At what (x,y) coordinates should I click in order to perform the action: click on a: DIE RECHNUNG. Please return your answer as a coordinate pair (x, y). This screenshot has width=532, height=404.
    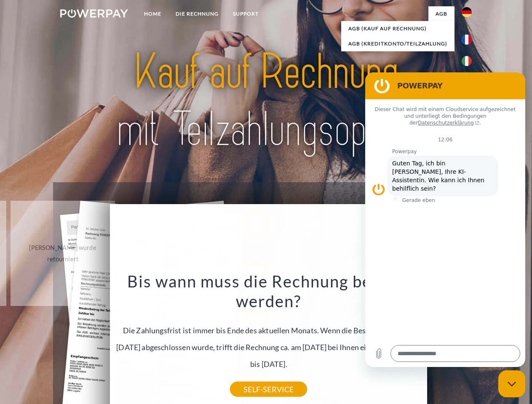
    Looking at the image, I should click on (197, 14).